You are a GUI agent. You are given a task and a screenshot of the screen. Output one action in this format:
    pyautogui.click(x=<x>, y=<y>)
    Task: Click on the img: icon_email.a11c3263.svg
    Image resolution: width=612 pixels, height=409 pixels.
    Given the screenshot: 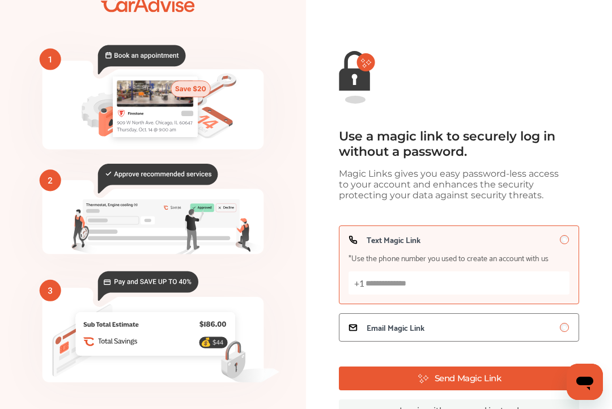 What is the action you would take?
    pyautogui.click(x=353, y=328)
    